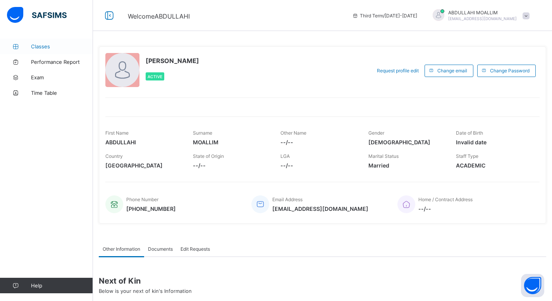 This screenshot has width=552, height=301. Describe the element at coordinates (287, 199) in the screenshot. I see `span: Email Address` at that location.